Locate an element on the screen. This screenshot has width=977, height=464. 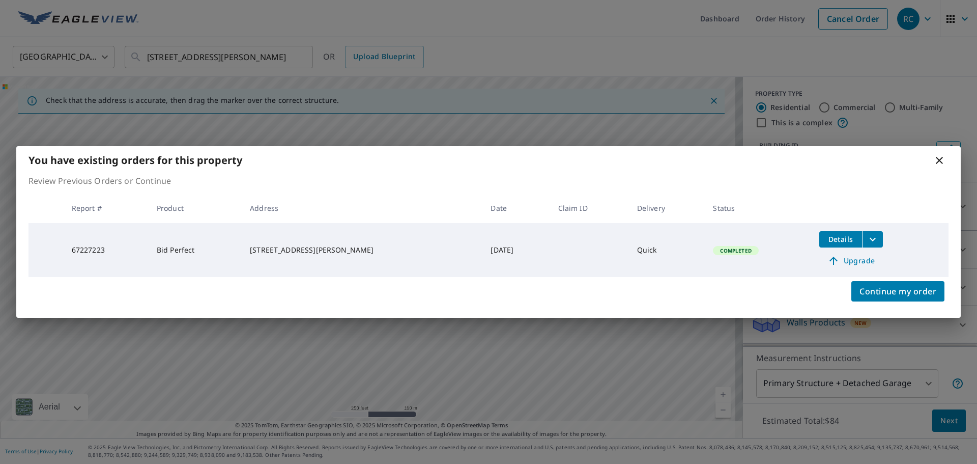
button: Continue my order is located at coordinates (898, 291).